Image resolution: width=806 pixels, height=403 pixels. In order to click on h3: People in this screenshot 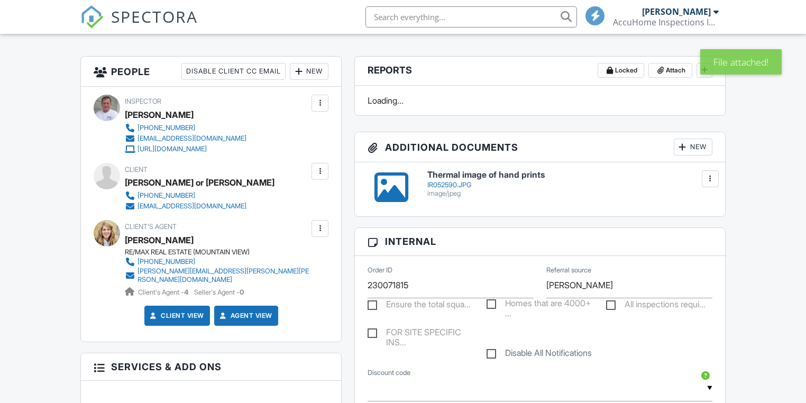, I will do `click(211, 71)`.